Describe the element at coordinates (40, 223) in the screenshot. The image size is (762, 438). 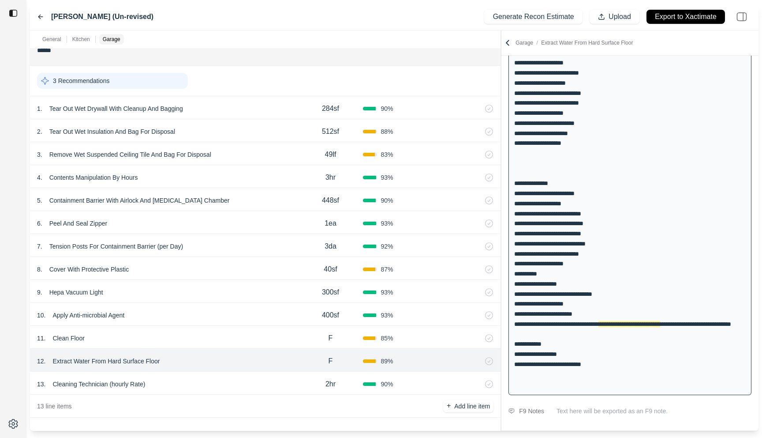
I see `p: 6 .` at that location.